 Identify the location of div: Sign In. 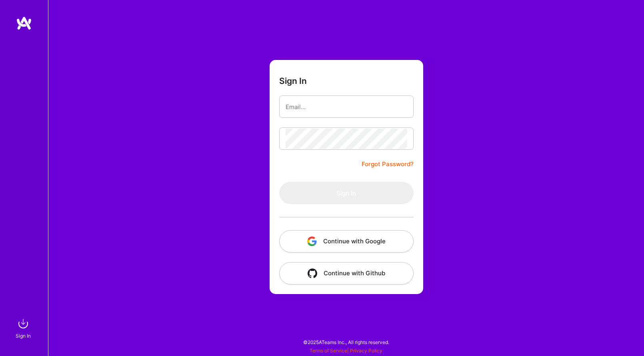
(23, 336).